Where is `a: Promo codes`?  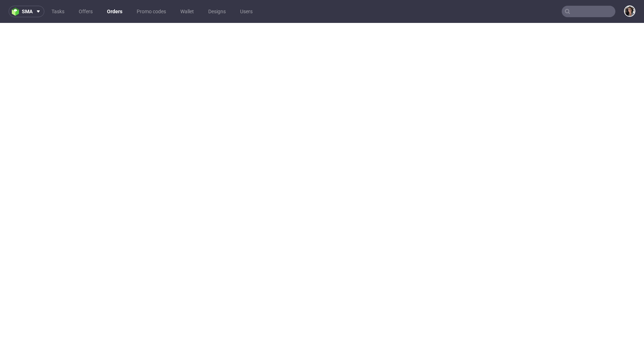
a: Promo codes is located at coordinates (151, 12).